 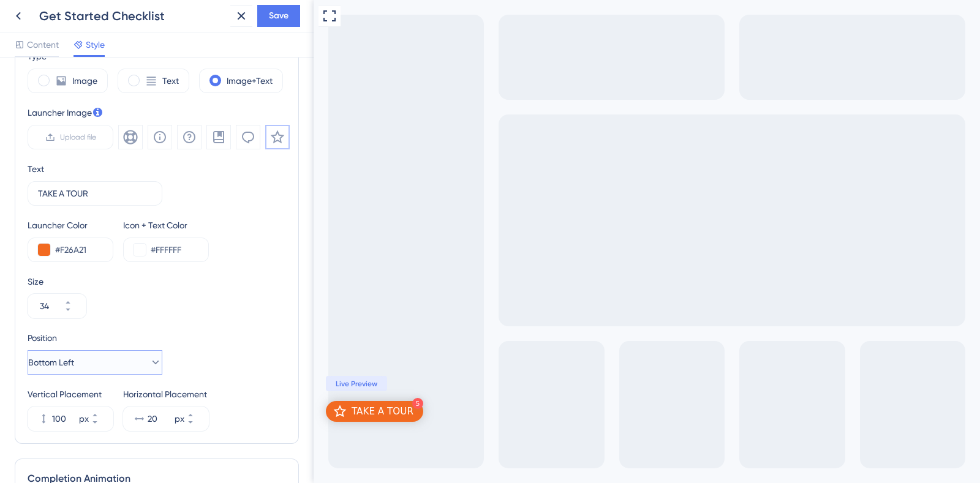 What do you see at coordinates (70, 394) in the screenshot?
I see `div: Vertical Placement` at bounding box center [70, 394].